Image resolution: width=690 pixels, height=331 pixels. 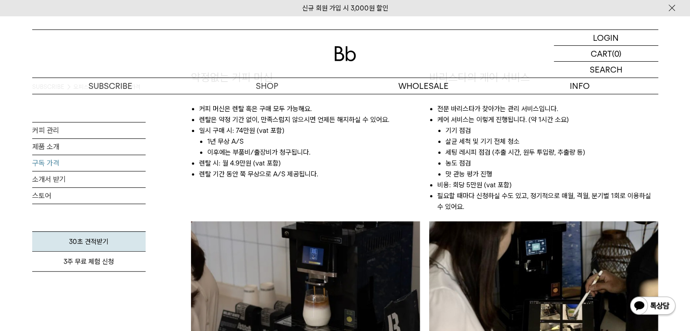 What do you see at coordinates (653, 307) in the screenshot?
I see `img: 카카오톡 채널 1:1 채팅 버튼` at bounding box center [653, 307].